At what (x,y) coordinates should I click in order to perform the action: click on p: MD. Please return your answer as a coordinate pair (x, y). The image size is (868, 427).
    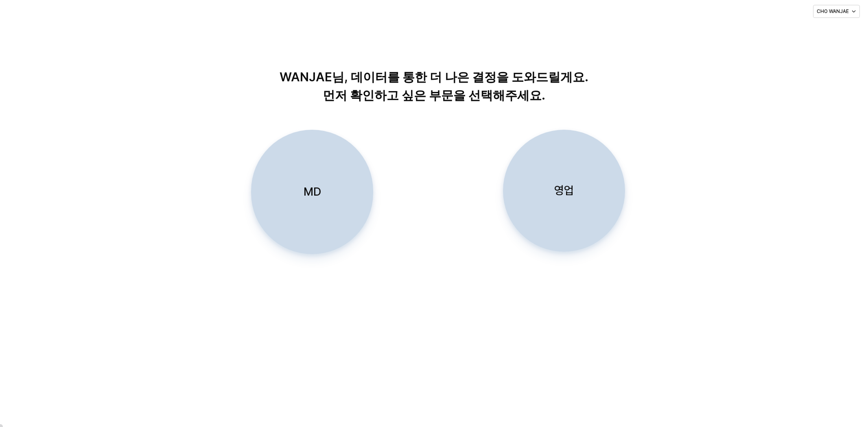
    Looking at the image, I should click on (312, 191).